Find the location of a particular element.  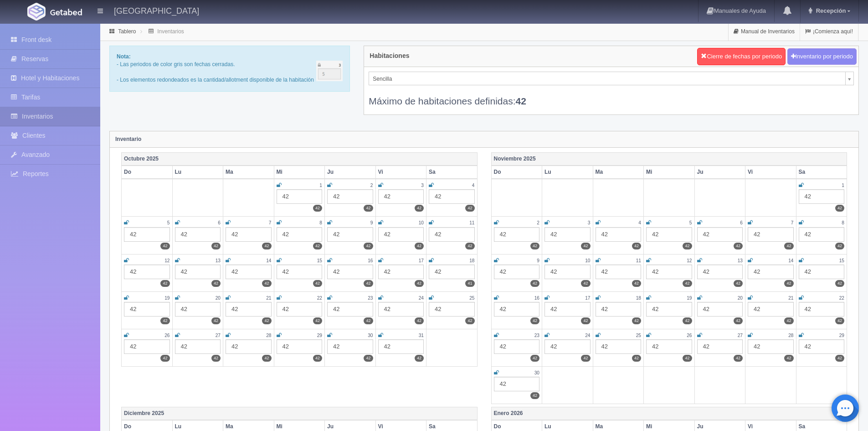

a: Manual de Inventarios is located at coordinates (764, 31).